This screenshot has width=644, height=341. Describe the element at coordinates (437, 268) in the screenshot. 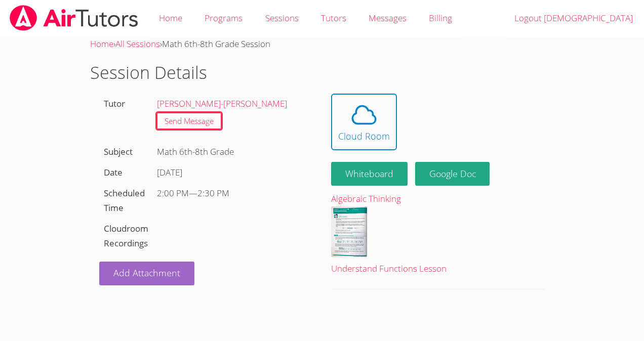

I see `div: Understand Functions Lesson` at that location.